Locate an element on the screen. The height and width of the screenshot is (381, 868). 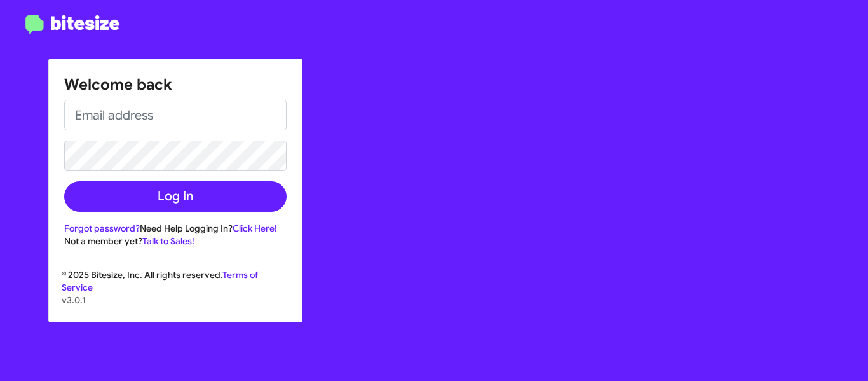
a: Click Here! is located at coordinates (255, 228).